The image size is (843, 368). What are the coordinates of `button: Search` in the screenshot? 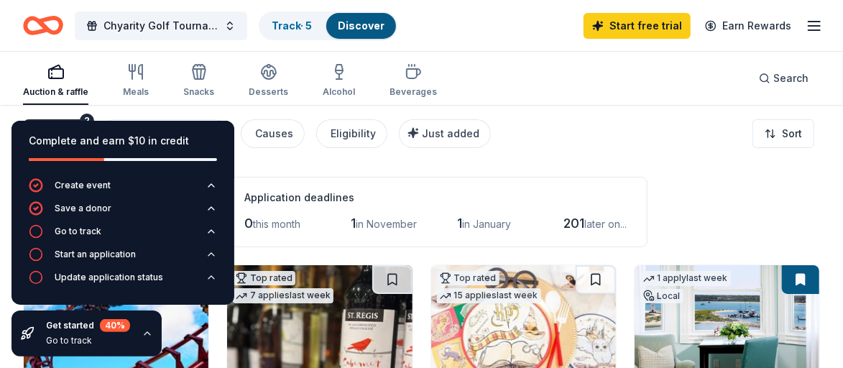 It's located at (783, 78).